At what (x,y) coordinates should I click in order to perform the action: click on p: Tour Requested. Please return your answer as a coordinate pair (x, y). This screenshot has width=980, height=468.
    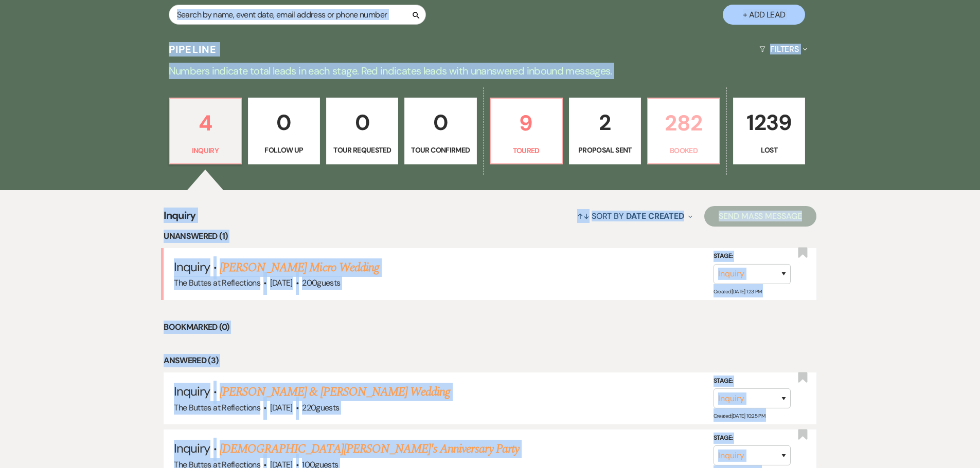
    Looking at the image, I should click on (362, 150).